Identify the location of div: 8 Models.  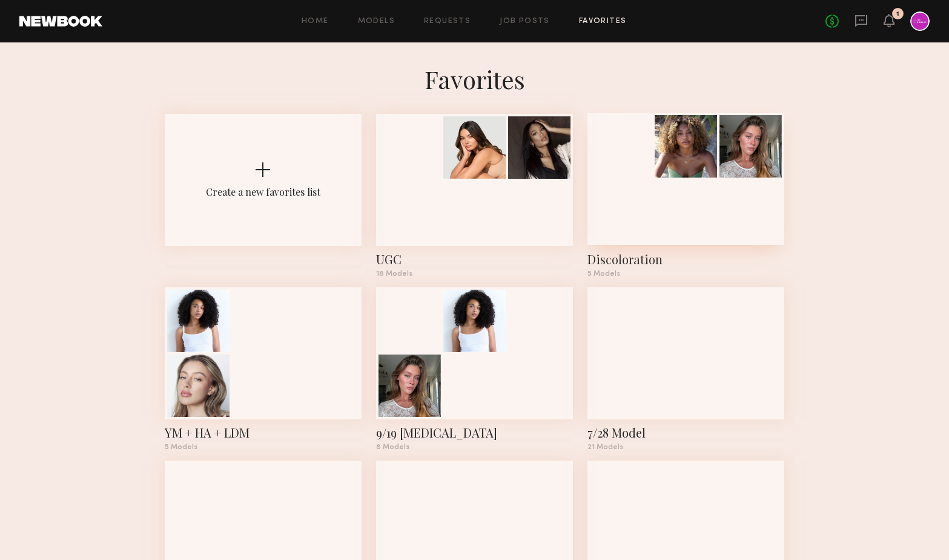
(474, 447).